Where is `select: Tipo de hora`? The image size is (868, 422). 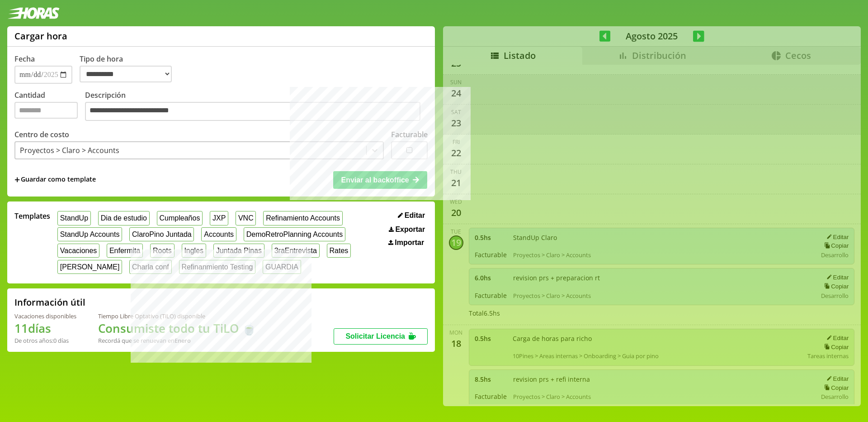 select: Tipo de hora is located at coordinates (126, 74).